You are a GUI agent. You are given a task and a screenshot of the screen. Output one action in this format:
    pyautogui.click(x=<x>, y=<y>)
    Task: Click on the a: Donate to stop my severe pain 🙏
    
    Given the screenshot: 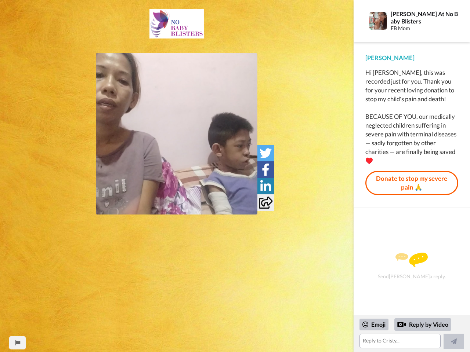 What is the action you would take?
    pyautogui.click(x=411, y=183)
    